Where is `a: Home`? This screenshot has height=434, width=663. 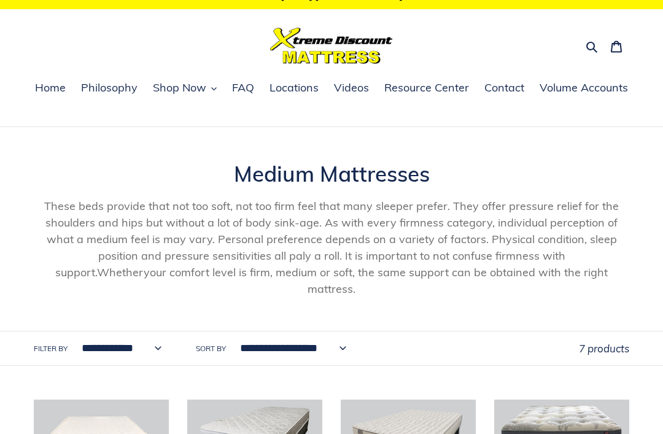
a: Home is located at coordinates (50, 88).